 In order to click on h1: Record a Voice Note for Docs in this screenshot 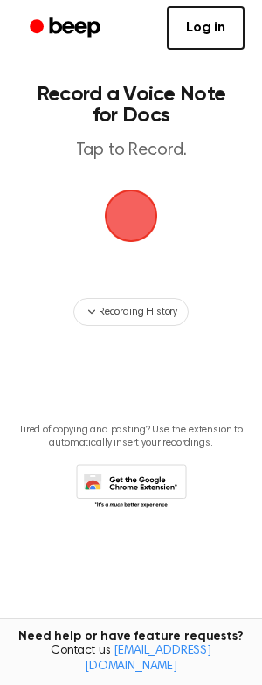, I will do `click(131, 105)`.